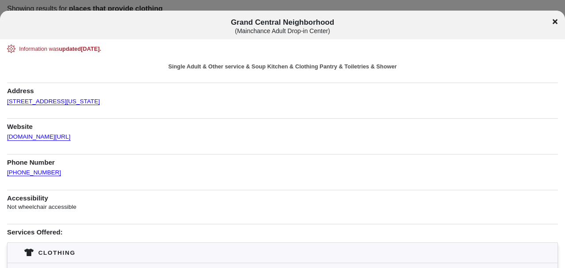 This screenshot has height=268, width=565. What do you see at coordinates (282, 161) in the screenshot?
I see `h1: Phone Number` at bounding box center [282, 161].